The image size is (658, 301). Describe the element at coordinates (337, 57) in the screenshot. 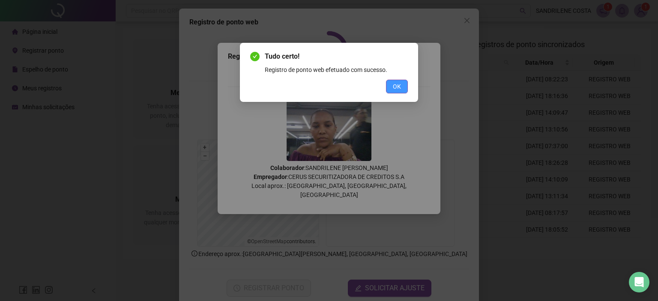

I see `span: Tudo certo!` at that location.